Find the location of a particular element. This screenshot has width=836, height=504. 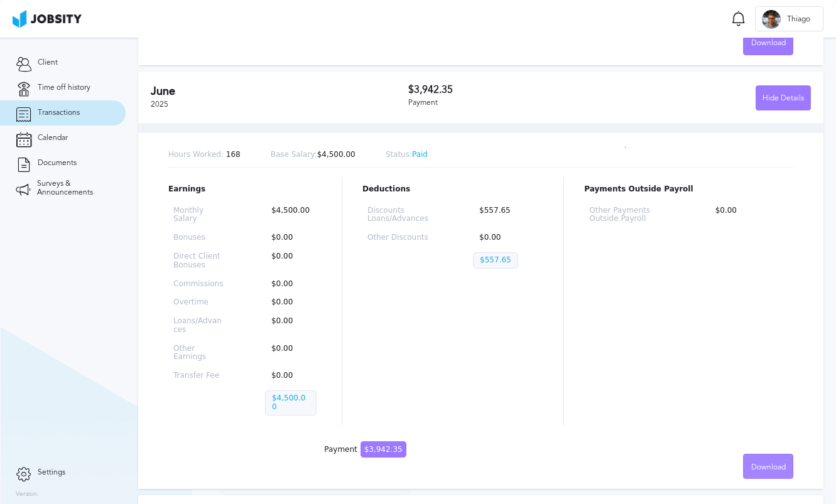

h3: $3,942.35 is located at coordinates (509, 90).